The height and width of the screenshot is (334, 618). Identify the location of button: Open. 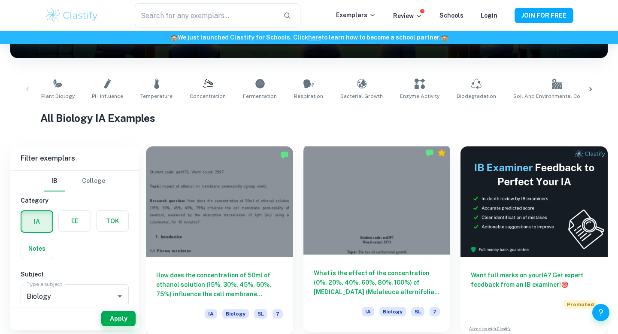
(120, 296).